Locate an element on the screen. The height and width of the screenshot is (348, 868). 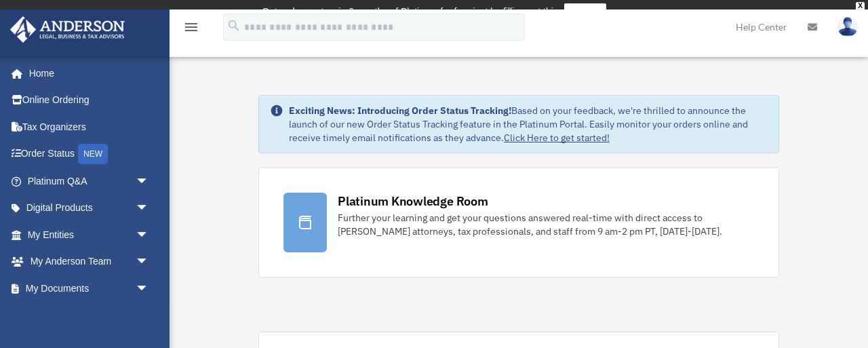
div: NEW is located at coordinates (93, 154).